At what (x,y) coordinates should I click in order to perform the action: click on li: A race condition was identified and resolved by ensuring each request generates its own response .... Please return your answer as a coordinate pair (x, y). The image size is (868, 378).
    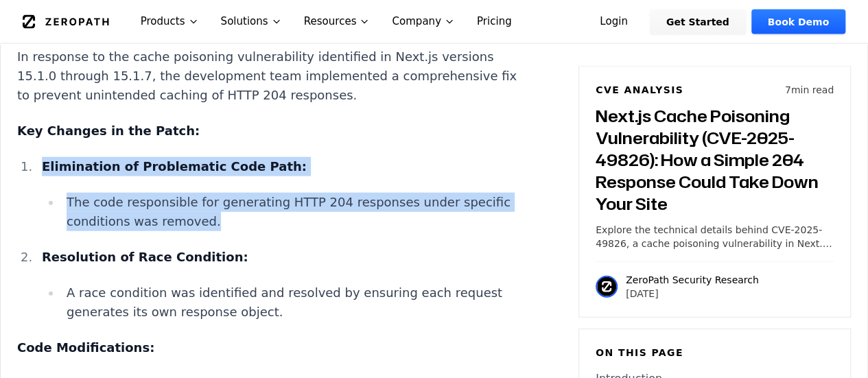
    Looking at the image, I should click on (294, 303).